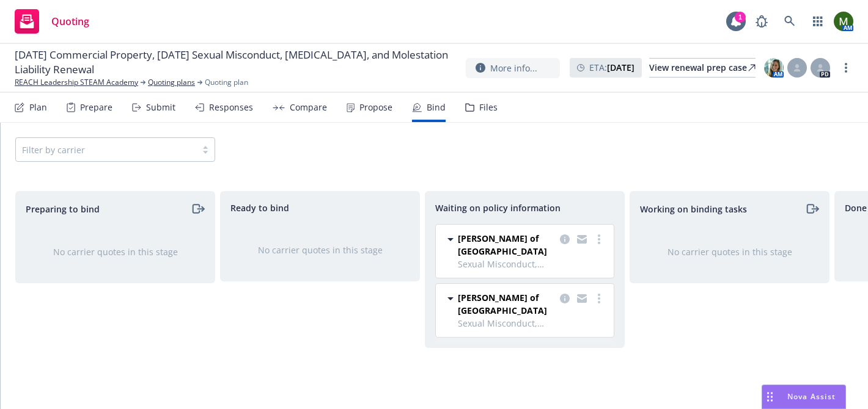  What do you see at coordinates (497, 208) in the screenshot?
I see `span: Waiting on policy information` at bounding box center [497, 208].